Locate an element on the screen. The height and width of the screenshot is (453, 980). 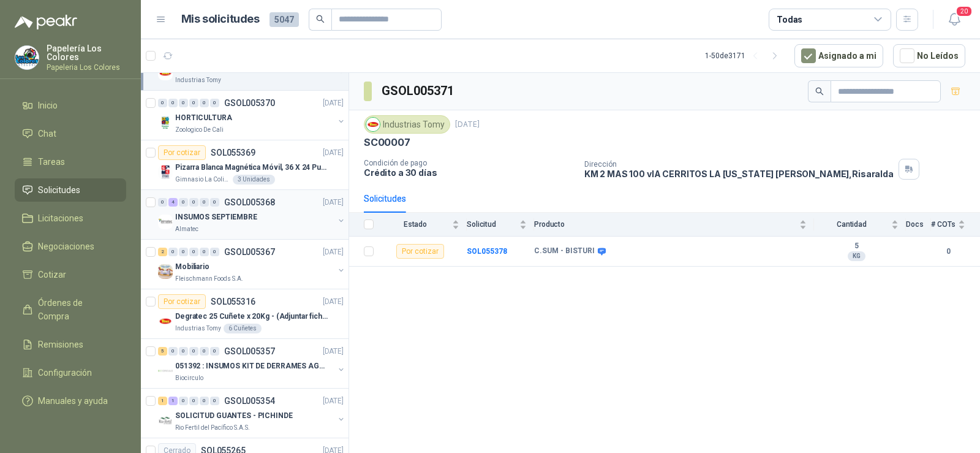
p: Gimnasio La Colina is located at coordinates (202, 180).